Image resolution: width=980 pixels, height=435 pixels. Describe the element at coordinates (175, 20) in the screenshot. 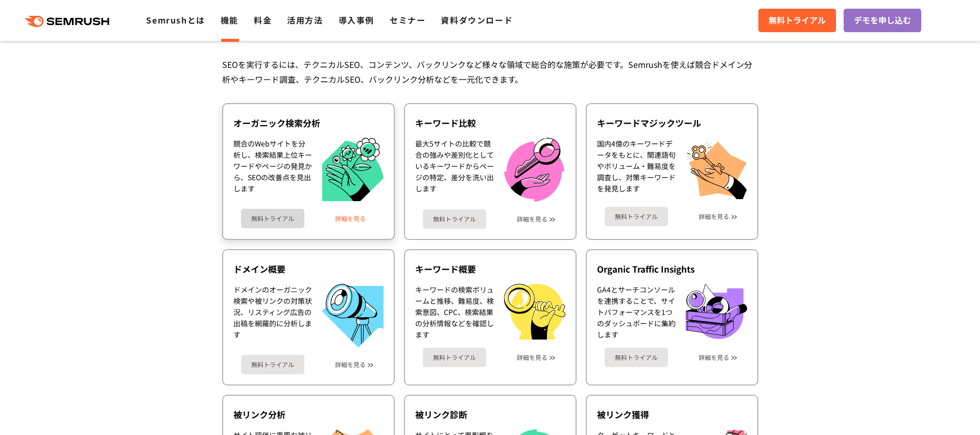

I see `a: Semrushとは` at that location.